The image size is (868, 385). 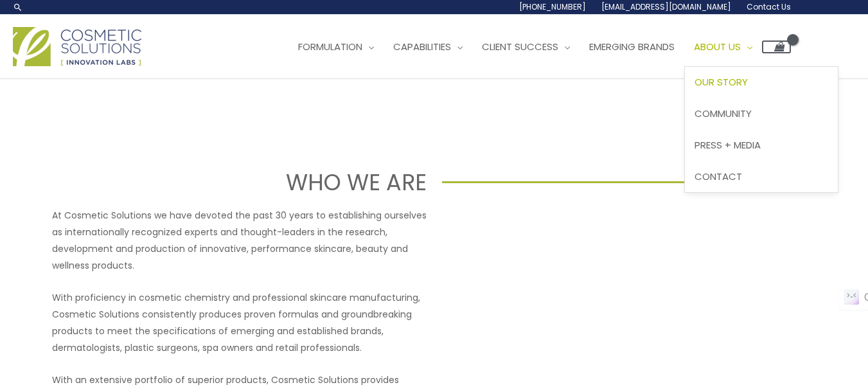 I want to click on span: Community, so click(x=723, y=113).